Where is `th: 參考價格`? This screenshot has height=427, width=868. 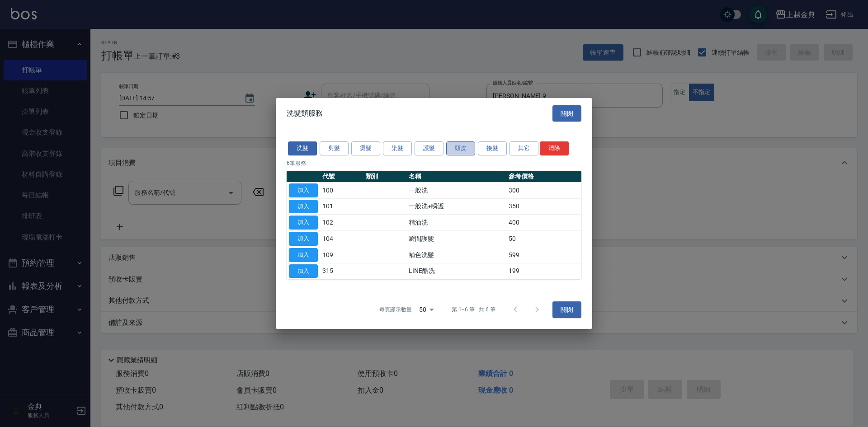 th: 參考價格 is located at coordinates (544, 177).